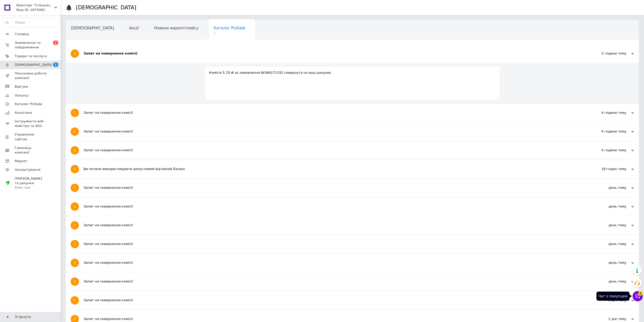 The image size is (644, 322). Describe the element at coordinates (36, 6) in the screenshot. I see `span: Военторг "Спецназ" - лучший украинский военторг - производитель!` at that location.